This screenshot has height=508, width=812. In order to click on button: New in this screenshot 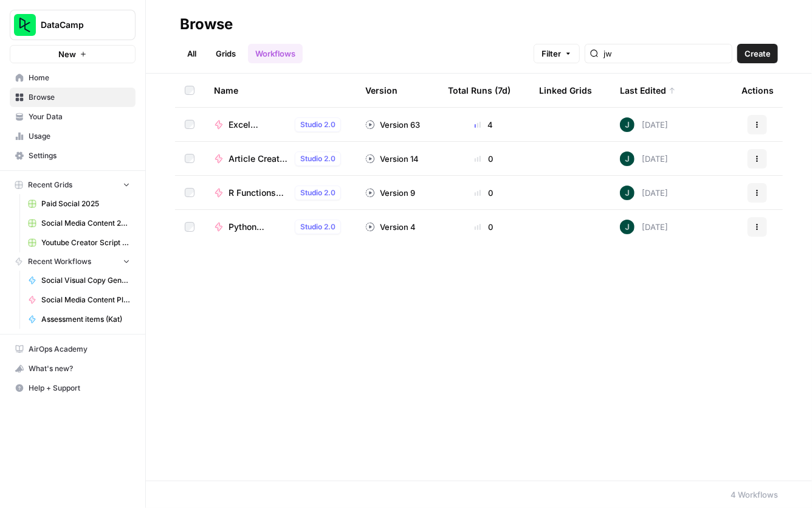, I will do `click(73, 54)`.